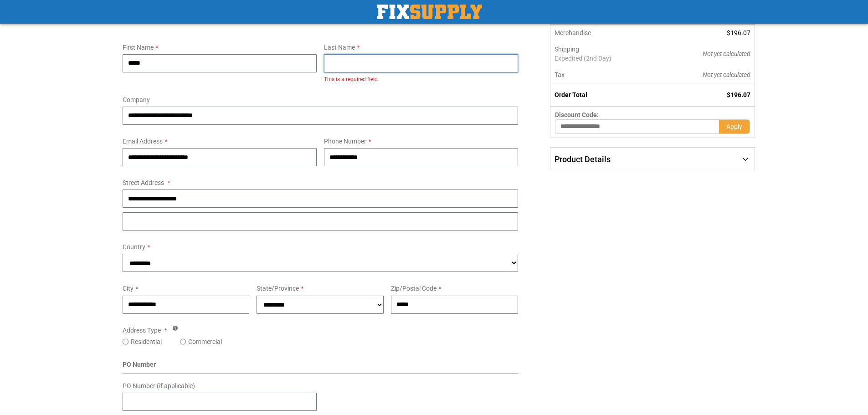  Describe the element at coordinates (352, 79) in the screenshot. I see `span: This is a required field.` at that location.